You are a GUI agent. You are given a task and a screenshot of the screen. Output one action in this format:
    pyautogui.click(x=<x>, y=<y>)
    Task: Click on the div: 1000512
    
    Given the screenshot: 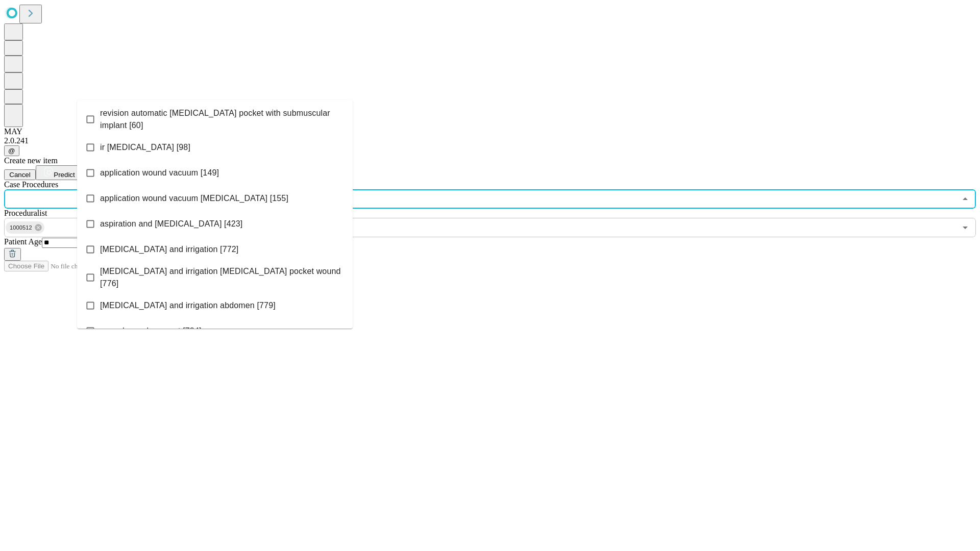 What is the action you would take?
    pyautogui.click(x=25, y=227)
    